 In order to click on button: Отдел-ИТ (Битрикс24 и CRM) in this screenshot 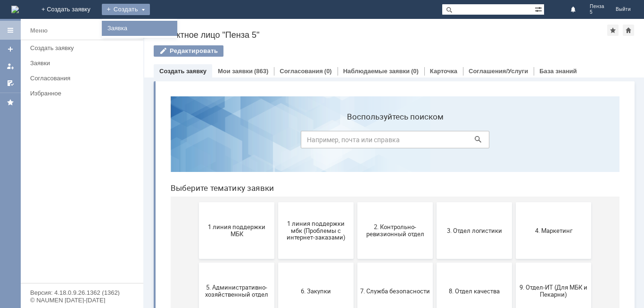, I will do `click(232, 263)`.